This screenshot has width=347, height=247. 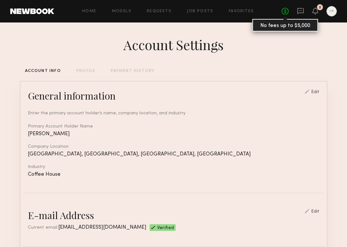 I want to click on div: ACCOUNT INFO, so click(x=43, y=71).